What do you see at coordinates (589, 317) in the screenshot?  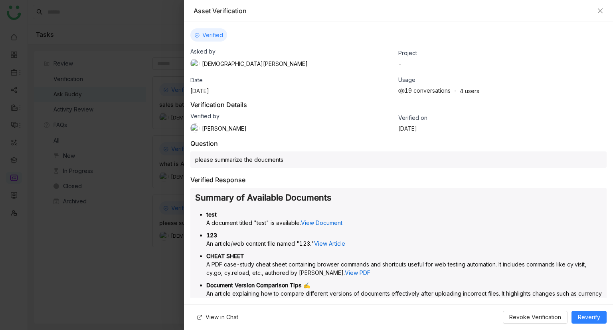 I see `span: Reverify` at bounding box center [589, 317].